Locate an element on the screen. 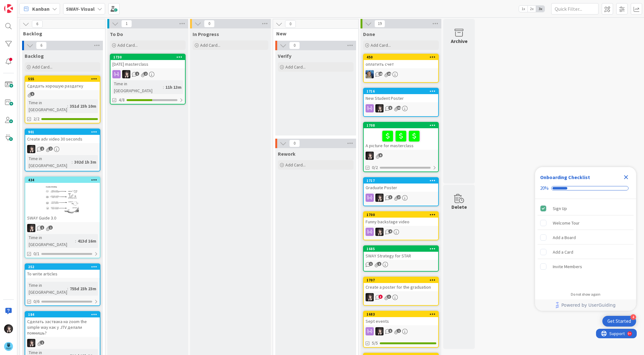 The width and height of the screenshot is (644, 355). span: 2/2 is located at coordinates (36, 118).